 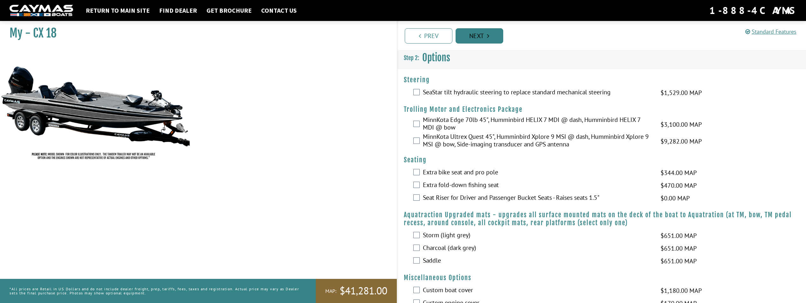 What do you see at coordinates (279, 10) in the screenshot?
I see `a: Contact Us` at bounding box center [279, 10].